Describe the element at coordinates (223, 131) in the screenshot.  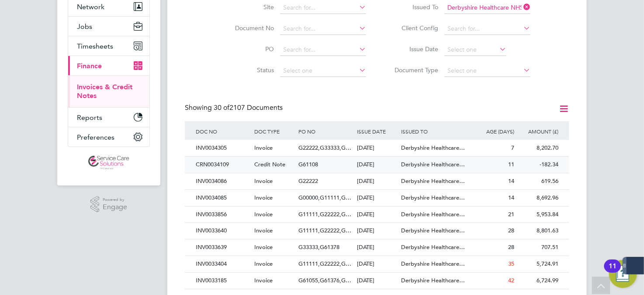
I see `div: DOC NO` at that location.